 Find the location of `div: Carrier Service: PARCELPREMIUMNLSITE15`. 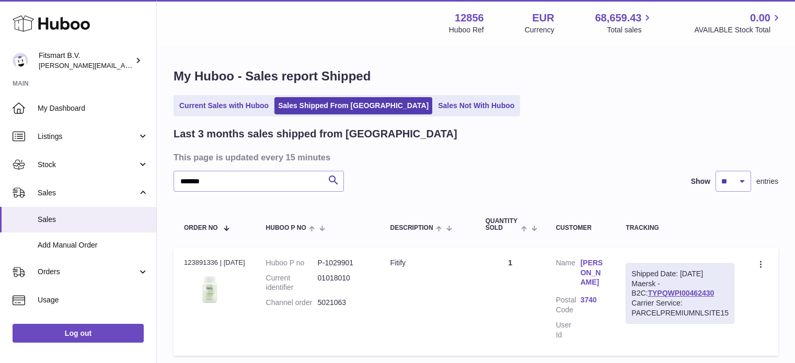

div: Carrier Service: PARCELPREMIUMNLSITE15 is located at coordinates (680, 308).